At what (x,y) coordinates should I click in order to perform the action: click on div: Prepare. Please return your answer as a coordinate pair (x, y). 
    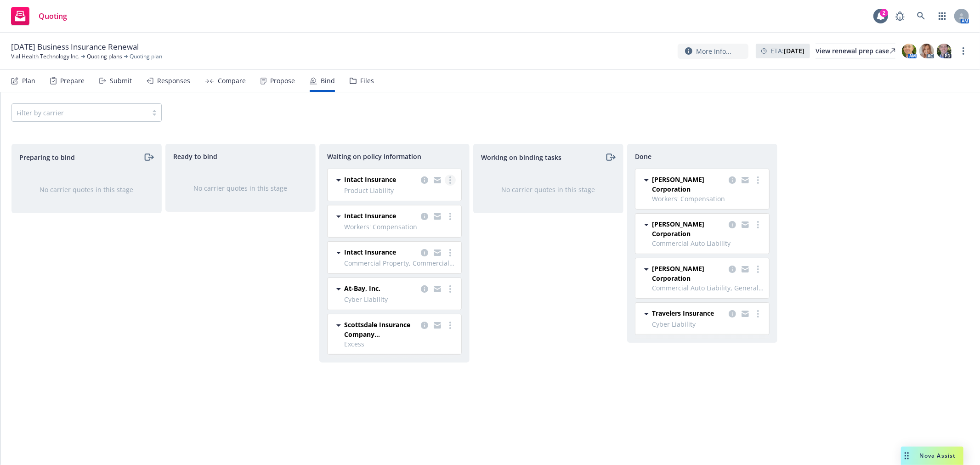
    Looking at the image, I should click on (72, 81).